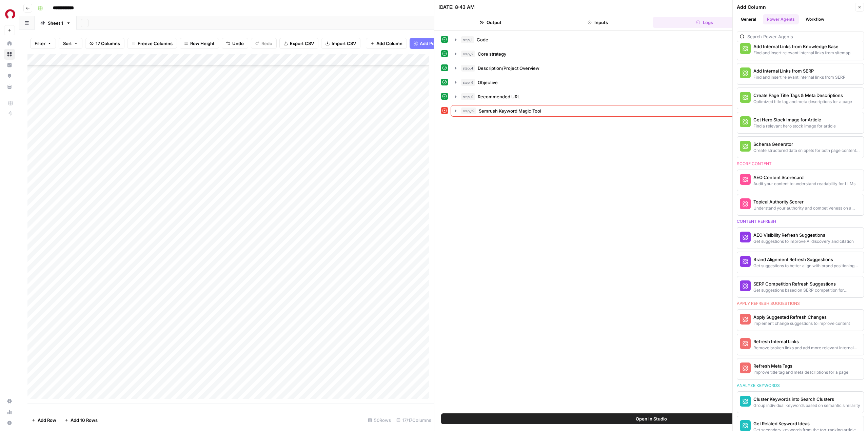 This screenshot has width=868, height=431. What do you see at coordinates (235, 44) in the screenshot?
I see `button: Undo` at bounding box center [235, 44].